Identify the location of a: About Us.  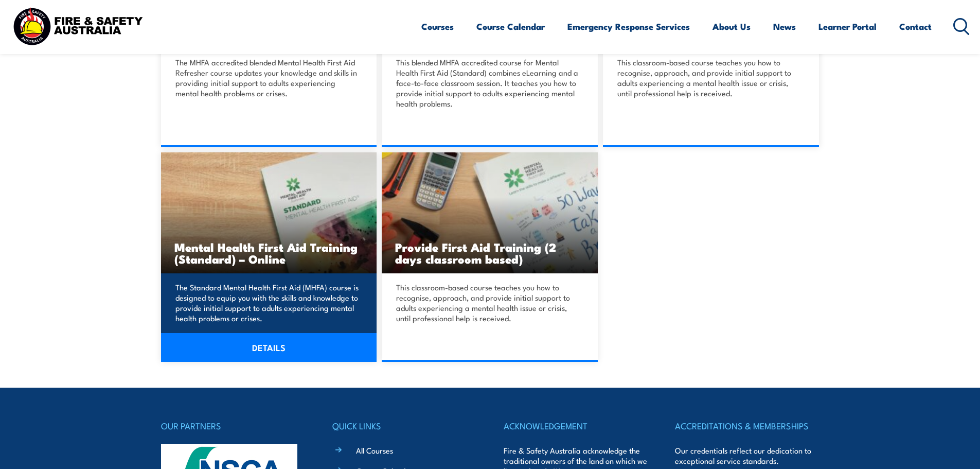
(732, 27).